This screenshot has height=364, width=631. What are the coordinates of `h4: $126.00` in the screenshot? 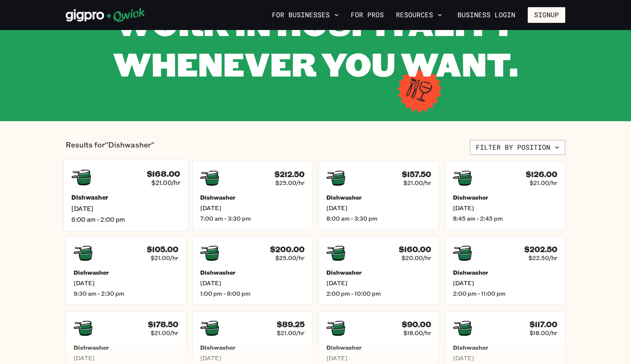 It's located at (542, 174).